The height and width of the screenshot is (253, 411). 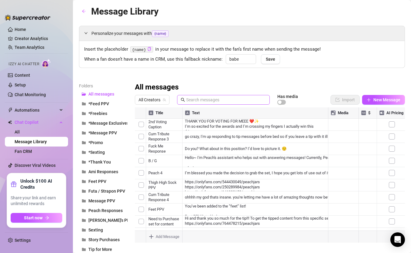 I want to click on span: *Message Exclusives, so click(x=109, y=123).